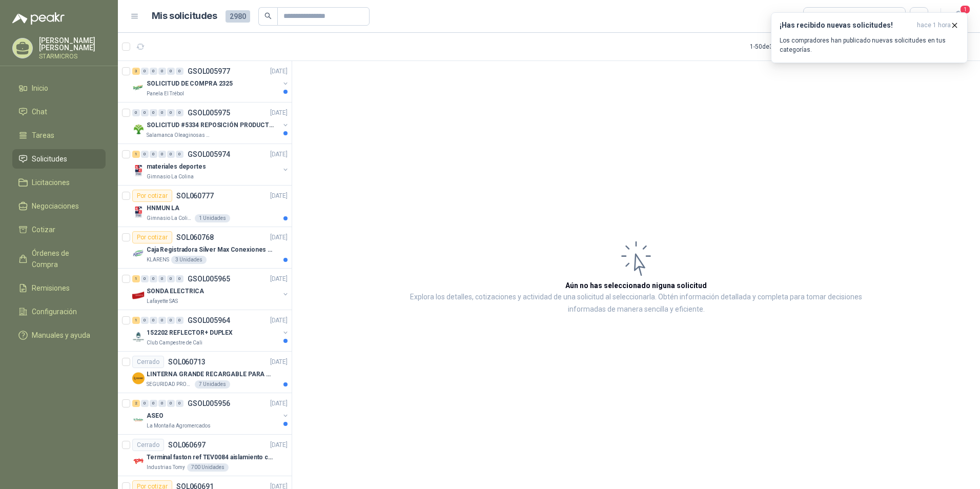  I want to click on div: 1 - 50 de 3013, so click(783, 47).